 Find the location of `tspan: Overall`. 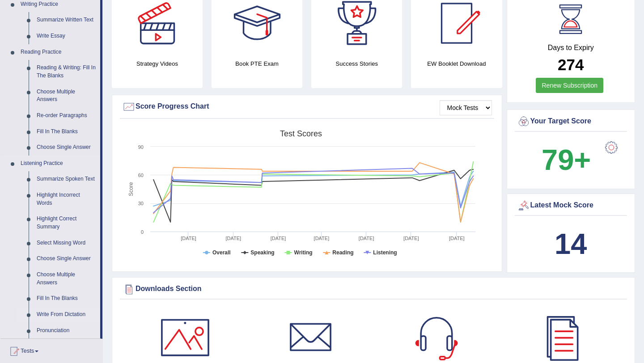

tspan: Overall is located at coordinates (221, 252).